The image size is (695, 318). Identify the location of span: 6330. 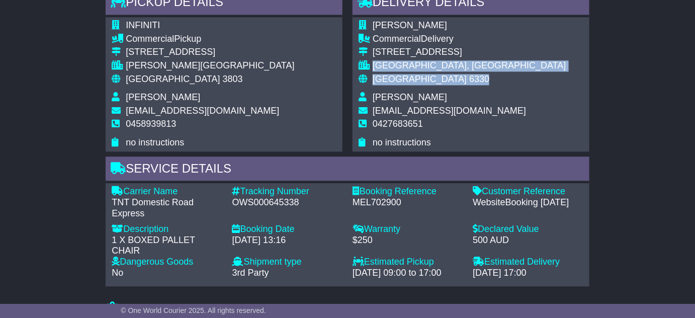
(479, 79).